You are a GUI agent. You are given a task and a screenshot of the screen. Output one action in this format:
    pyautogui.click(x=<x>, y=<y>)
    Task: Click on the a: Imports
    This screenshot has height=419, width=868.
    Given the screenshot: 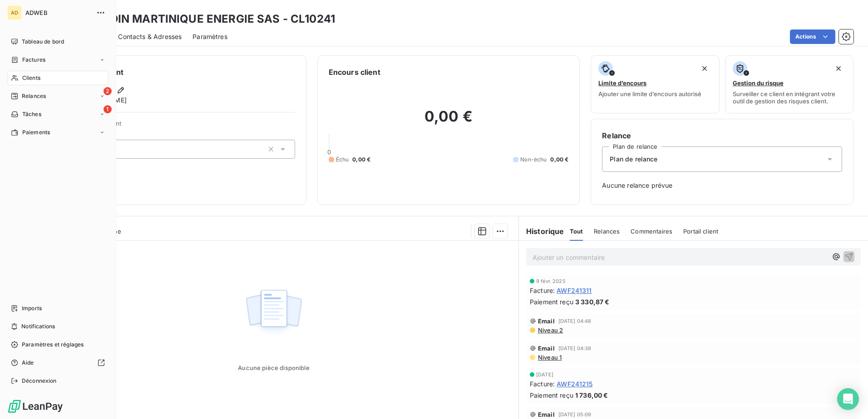 What is the action you would take?
    pyautogui.click(x=57, y=309)
    